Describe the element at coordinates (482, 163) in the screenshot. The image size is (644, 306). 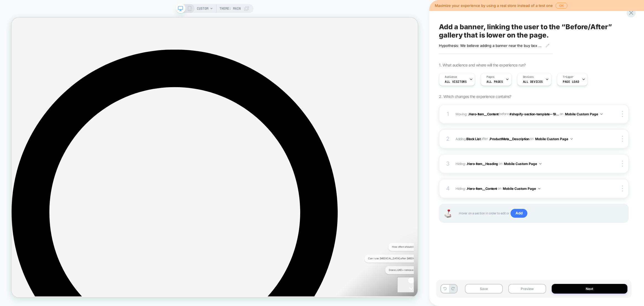
I see `span: .Hero-Item__Heading` at that location.